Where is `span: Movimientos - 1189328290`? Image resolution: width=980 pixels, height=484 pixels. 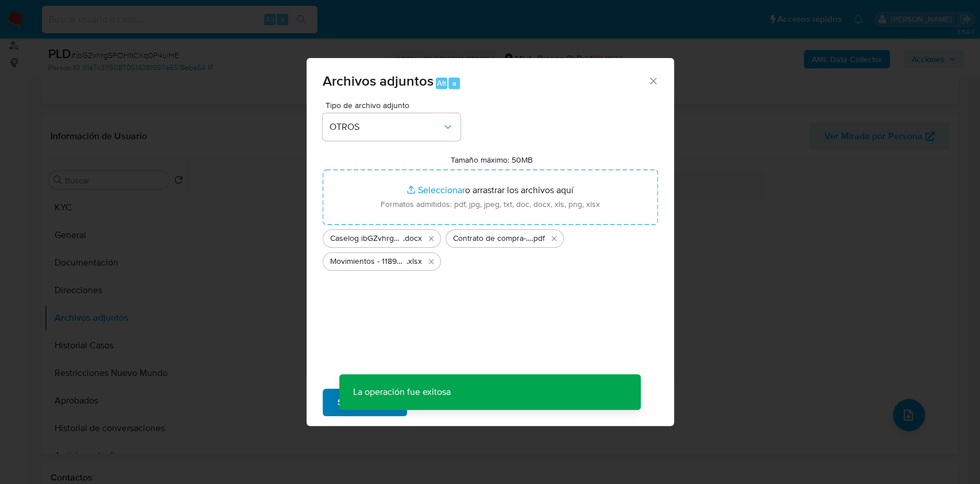
span: Movimientos - 1189328290 is located at coordinates (368, 261).